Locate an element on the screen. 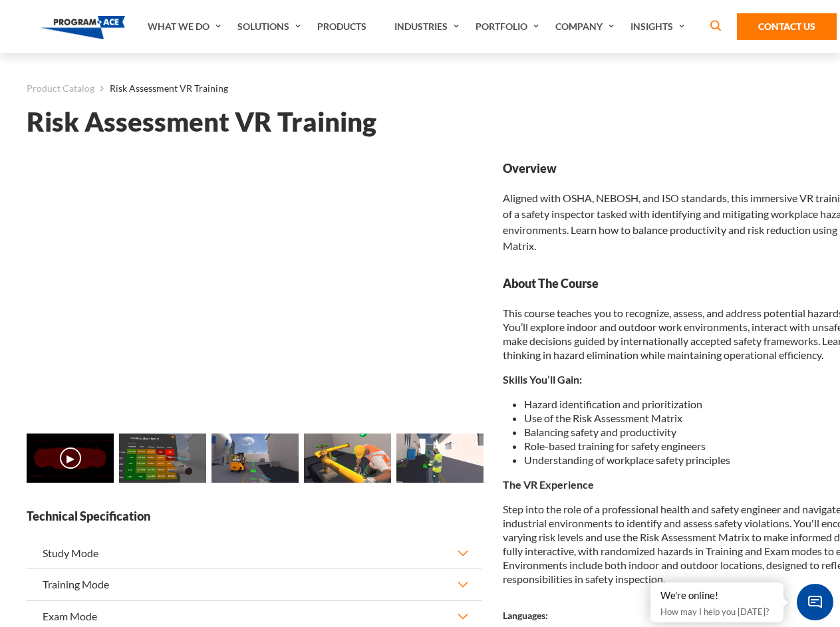  a: Product Catalog is located at coordinates (60, 88).